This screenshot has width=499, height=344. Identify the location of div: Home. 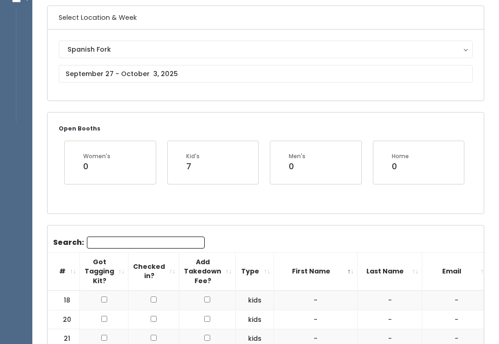
(400, 157).